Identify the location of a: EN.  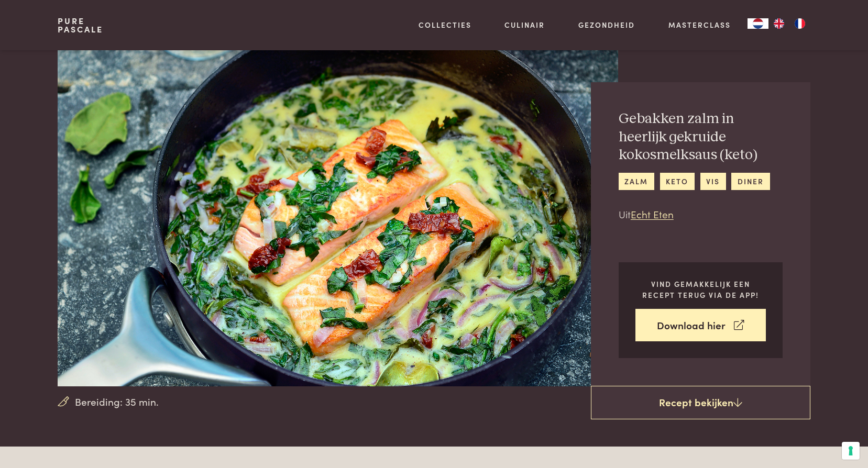
(779, 24).